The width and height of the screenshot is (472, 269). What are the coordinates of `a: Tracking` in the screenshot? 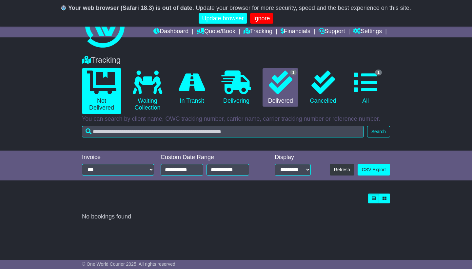 It's located at (258, 32).